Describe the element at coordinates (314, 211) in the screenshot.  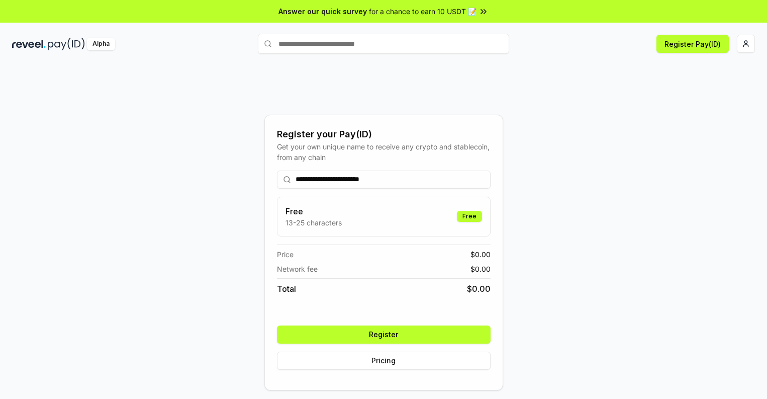
I see `h3: Free` at that location.